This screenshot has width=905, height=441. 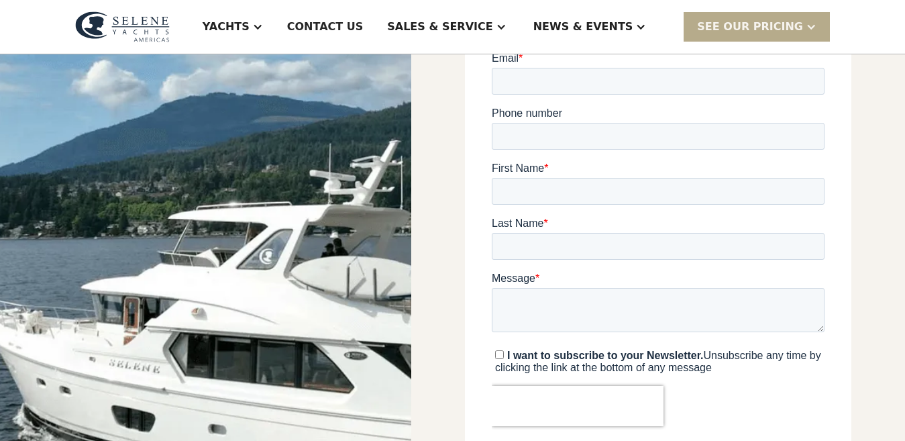 What do you see at coordinates (440, 27) in the screenshot?
I see `div: Sales & Service` at bounding box center [440, 27].